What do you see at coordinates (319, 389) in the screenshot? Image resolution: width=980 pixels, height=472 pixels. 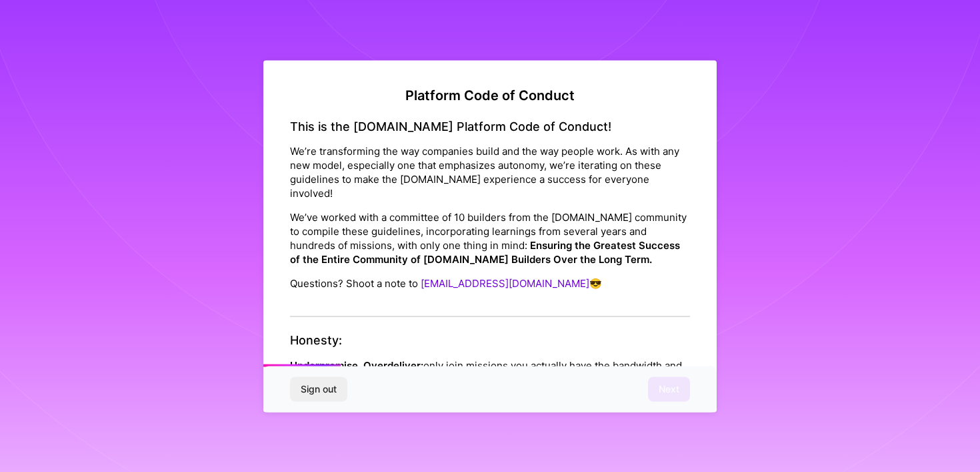 I see `span: Sign out` at bounding box center [319, 389].